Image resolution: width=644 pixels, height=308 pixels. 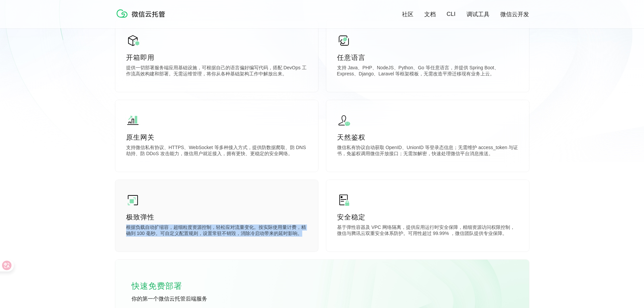 I want to click on p: 支持 Java、PHP、NodeJS、Python、Go 等任意语言，并提供 Spring Boot、Express、Django、Laravel 等框架模板，无需改造平滑迁移现有业务上云。, so click(x=427, y=72).